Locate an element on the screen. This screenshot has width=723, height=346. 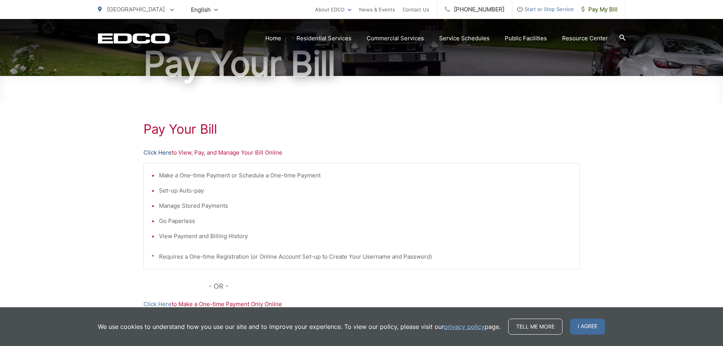
a: privacy policy is located at coordinates (464, 327).